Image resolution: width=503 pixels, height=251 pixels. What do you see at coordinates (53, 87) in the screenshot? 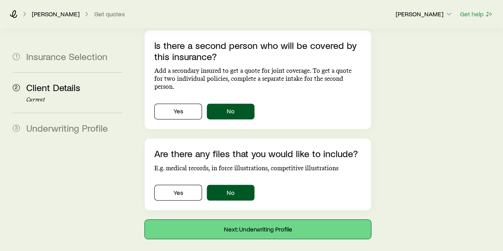
I see `span: Client Details` at bounding box center [53, 87].